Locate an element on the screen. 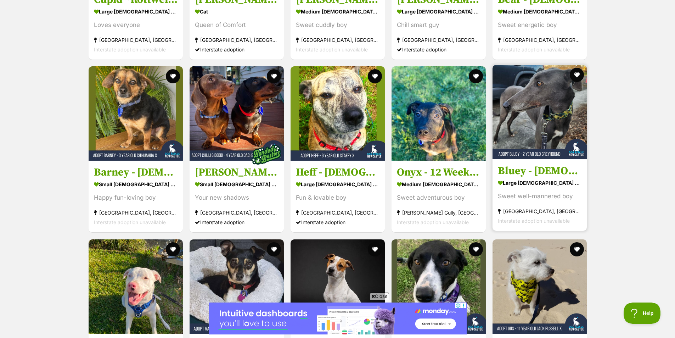 Image resolution: width=675 pixels, height=338 pixels. div: Happy fun-loving boy is located at coordinates (136, 198).